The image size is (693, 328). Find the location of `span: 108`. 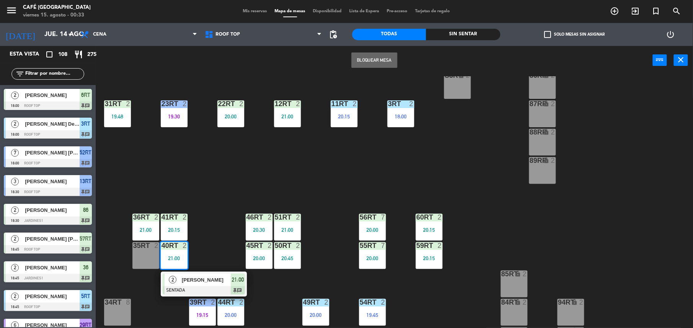

span: 108 is located at coordinates (63, 54).